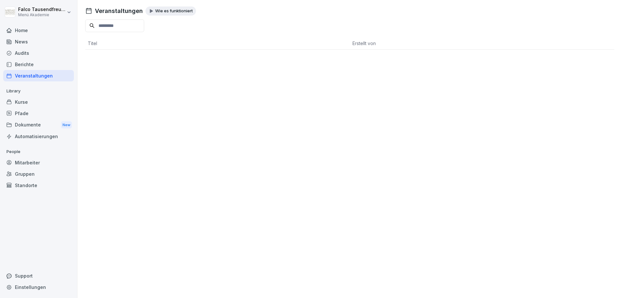 This screenshot has height=298, width=622. I want to click on span: Erstellt von, so click(364, 43).